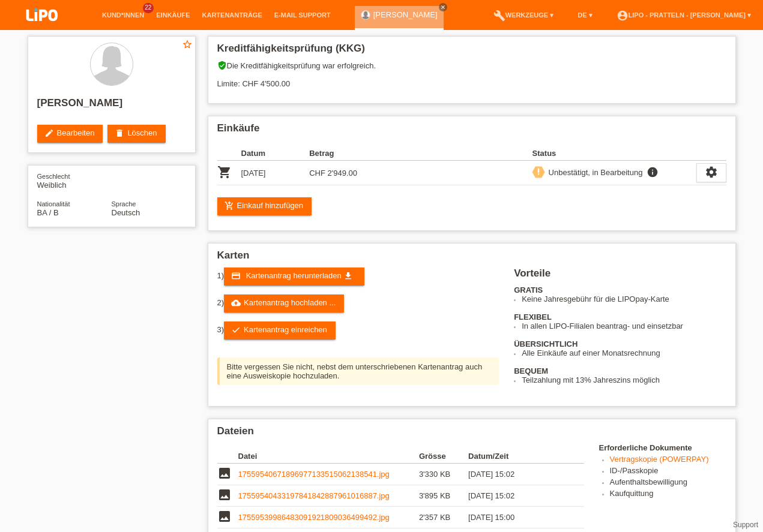 This screenshot has width=763, height=532. What do you see at coordinates (594, 172) in the screenshot?
I see `div: Unbestätigt, in Bearbeitung` at bounding box center [594, 172].